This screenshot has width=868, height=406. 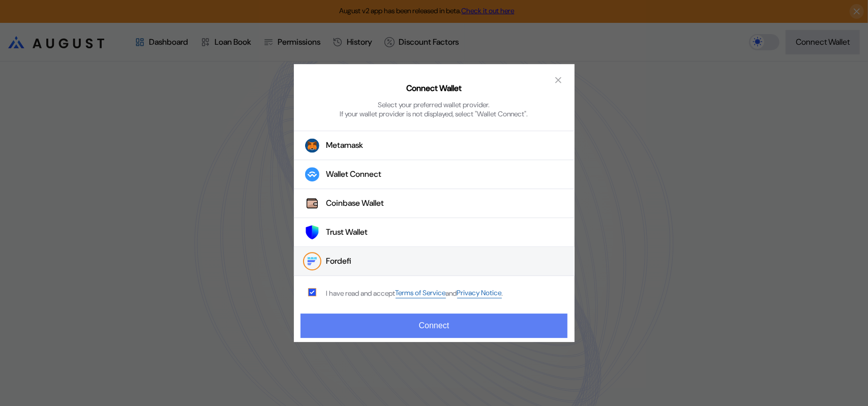 What do you see at coordinates (434, 88) in the screenshot?
I see `h2: Connect Wallet` at bounding box center [434, 88].